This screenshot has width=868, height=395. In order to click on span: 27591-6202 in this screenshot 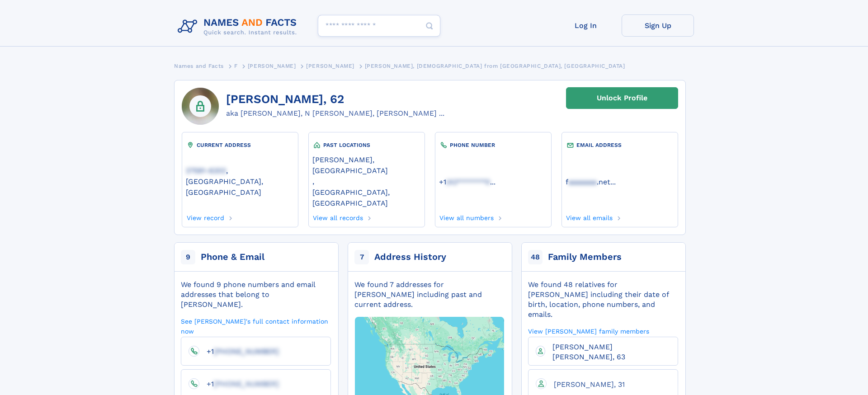, I will do `click(206, 170)`.